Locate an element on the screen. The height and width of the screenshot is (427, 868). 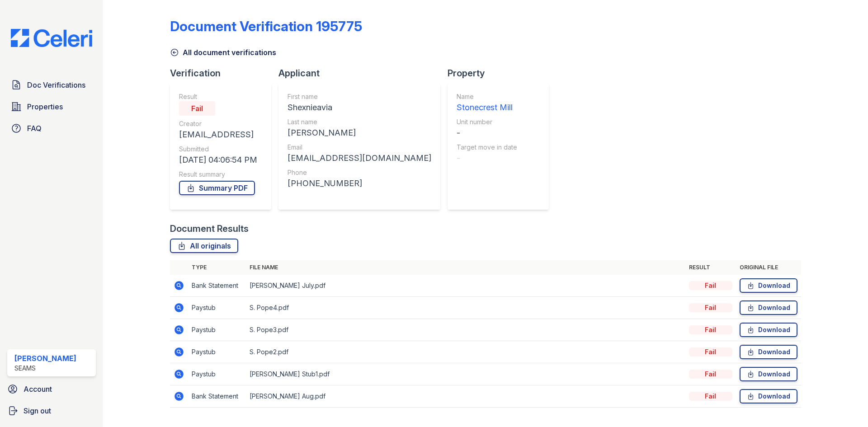
div: Unit number is located at coordinates (487, 122).